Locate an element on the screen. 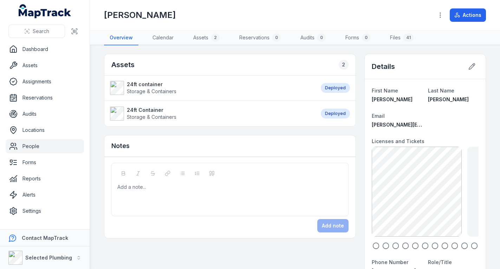  a: Audits0 is located at coordinates (313, 38).